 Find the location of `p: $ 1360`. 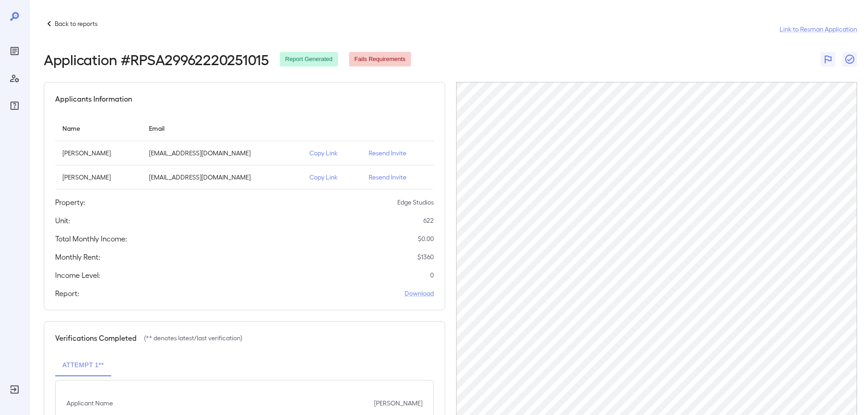

p: $ 1360 is located at coordinates (425, 257).